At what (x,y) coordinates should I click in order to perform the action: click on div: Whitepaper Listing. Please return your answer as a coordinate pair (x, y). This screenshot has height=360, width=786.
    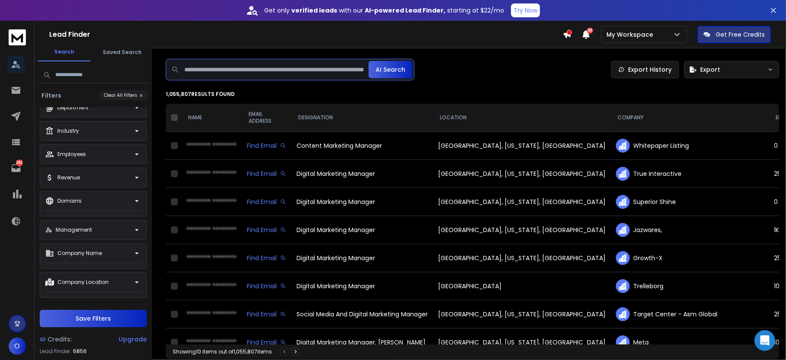
    Looking at the image, I should click on (690, 145).